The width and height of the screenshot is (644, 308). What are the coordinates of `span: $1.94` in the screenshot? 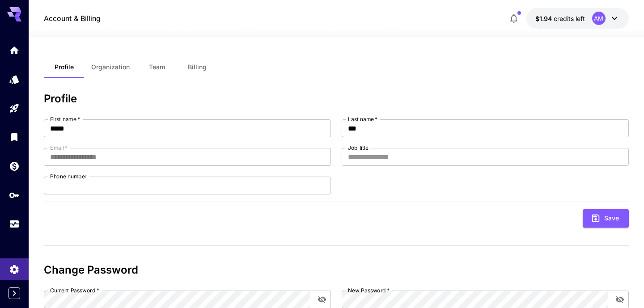 It's located at (544, 19).